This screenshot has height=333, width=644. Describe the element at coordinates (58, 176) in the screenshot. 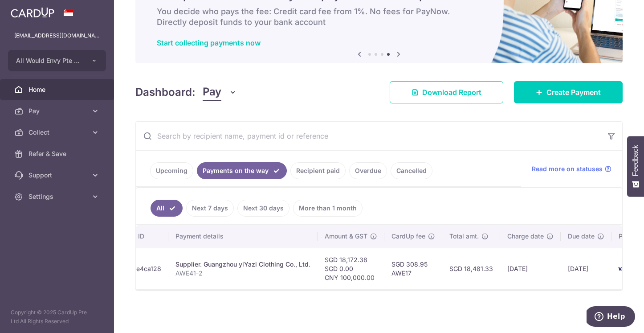

I see `span: Support` at that location.